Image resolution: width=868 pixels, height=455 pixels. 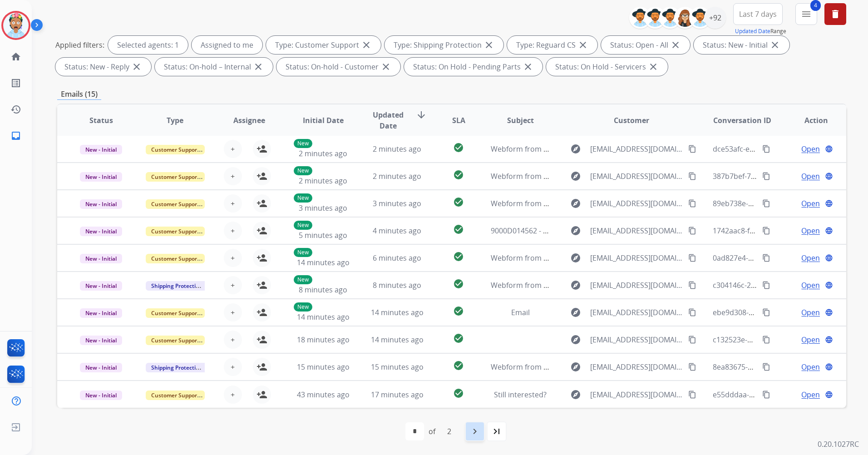 What do you see at coordinates (758, 14) in the screenshot?
I see `button: Last 7 days` at bounding box center [758, 14].